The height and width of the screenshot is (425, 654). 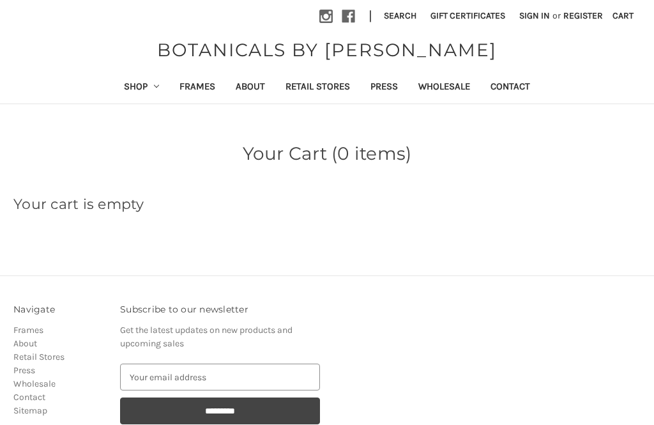 What do you see at coordinates (30, 410) in the screenshot?
I see `a: Sitemap` at bounding box center [30, 410].